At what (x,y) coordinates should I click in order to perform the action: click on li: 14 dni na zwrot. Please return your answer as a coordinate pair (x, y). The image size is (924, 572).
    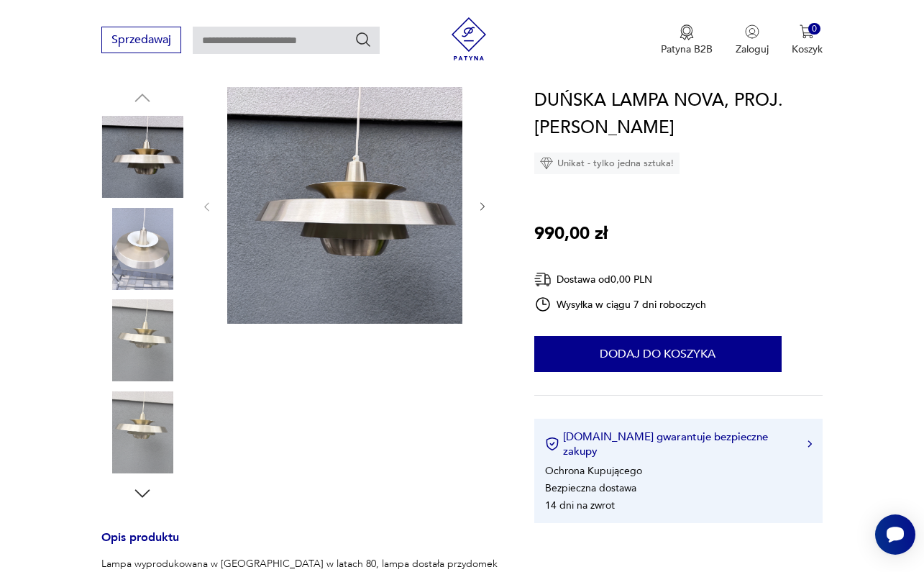
    Looking at the image, I should click on (580, 505).